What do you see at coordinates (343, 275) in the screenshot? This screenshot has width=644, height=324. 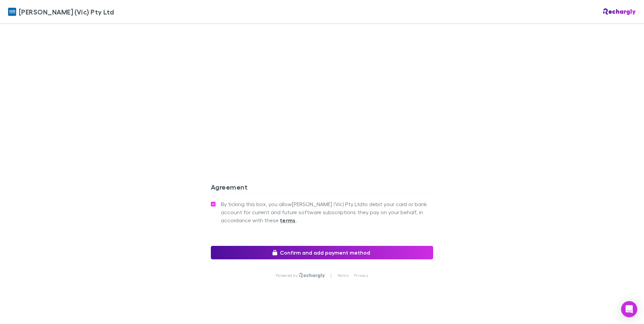 I see `p: Terms` at bounding box center [343, 275].